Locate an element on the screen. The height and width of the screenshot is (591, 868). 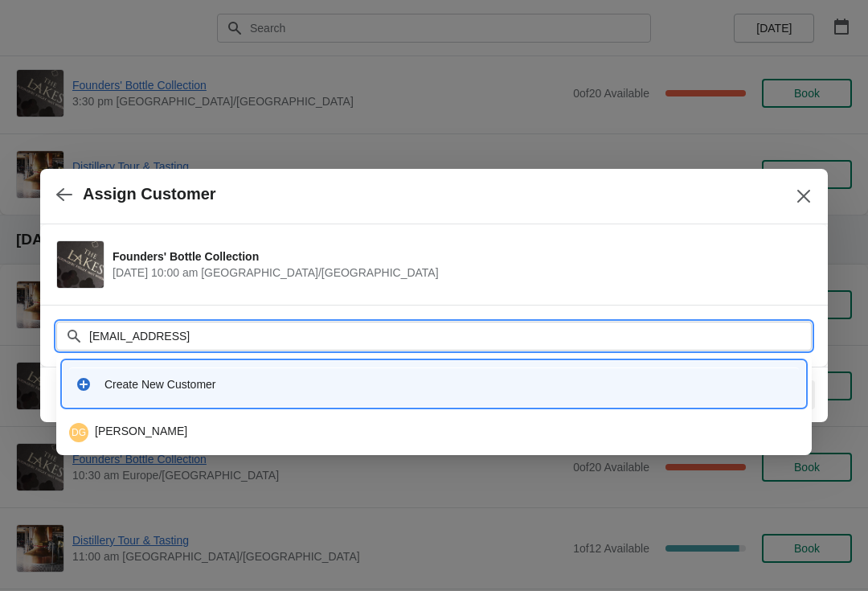
h2: Assign Customer is located at coordinates (149, 194).